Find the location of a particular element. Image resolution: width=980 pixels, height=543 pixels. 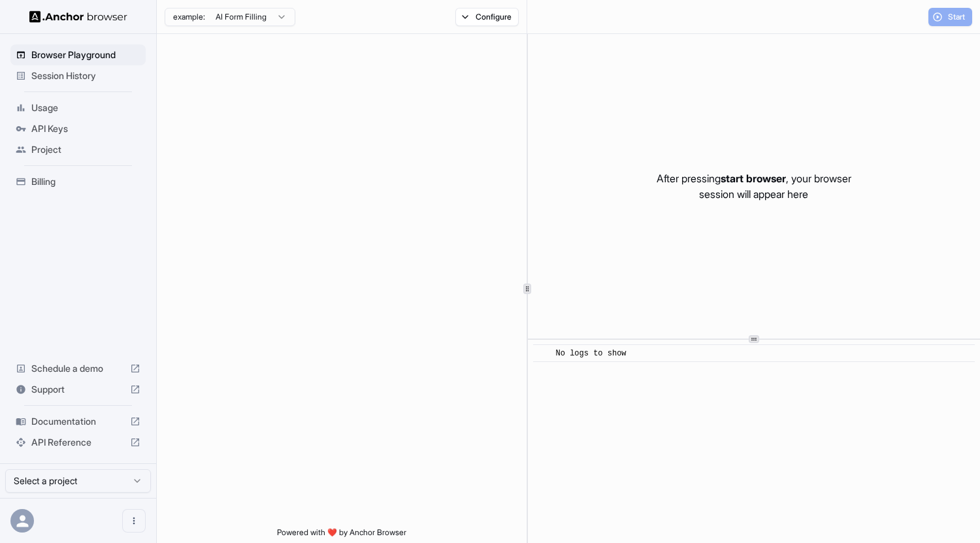

span: Browser Playground is located at coordinates (85, 55).